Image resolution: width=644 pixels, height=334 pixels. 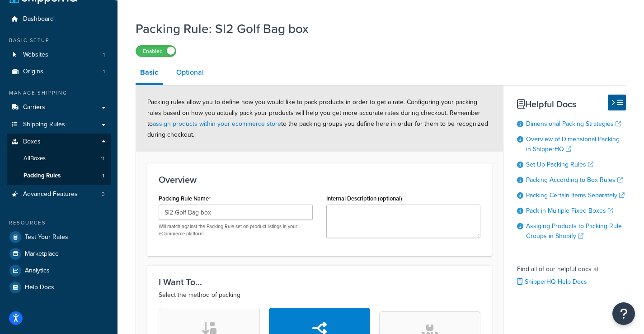 I want to click on h3: Helpful Docs, so click(x=571, y=104).